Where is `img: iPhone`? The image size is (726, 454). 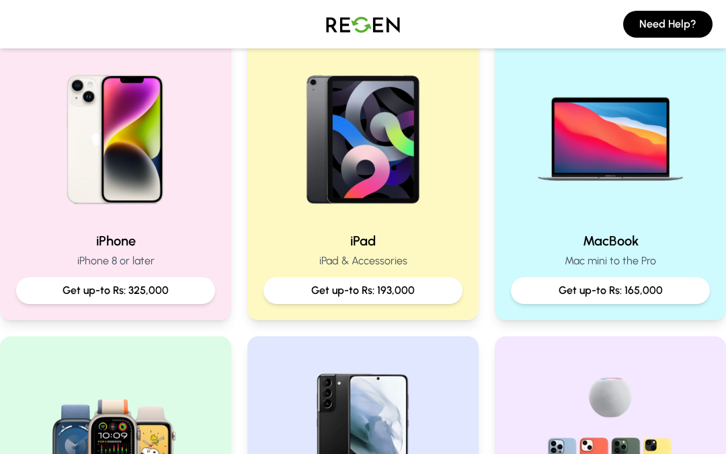 img: iPhone is located at coordinates (116, 134).